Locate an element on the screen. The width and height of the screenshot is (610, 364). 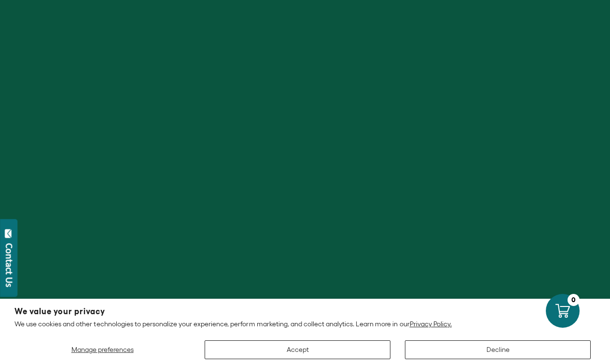
button: Accept is located at coordinates (298, 349).